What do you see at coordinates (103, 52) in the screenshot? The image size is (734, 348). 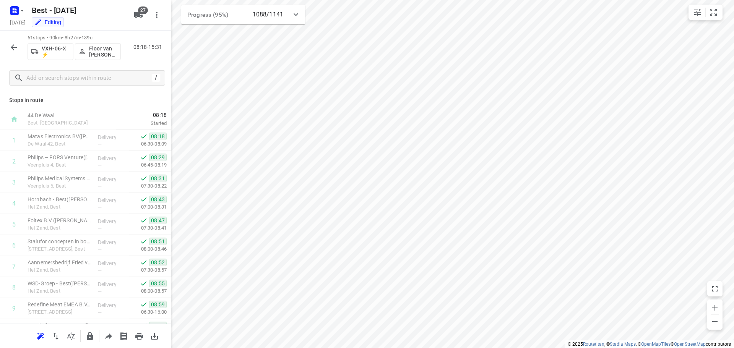 I see `p: Floor van Donzel (Best)` at bounding box center [103, 52].